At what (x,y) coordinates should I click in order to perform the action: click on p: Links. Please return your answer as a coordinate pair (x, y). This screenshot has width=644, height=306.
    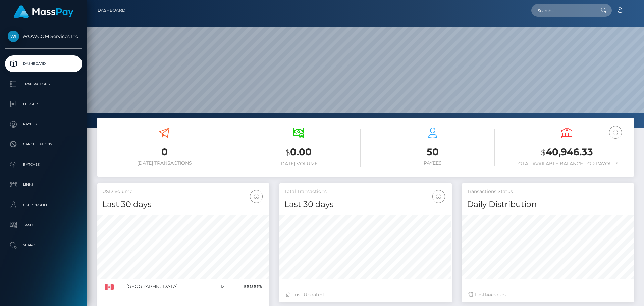
    Looking at the image, I should click on (44, 184).